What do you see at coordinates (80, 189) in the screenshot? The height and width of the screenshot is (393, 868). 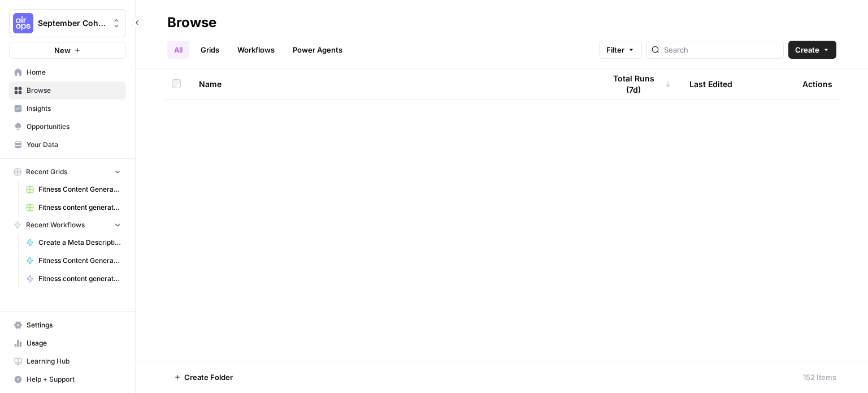 I see `span: Fitness Content Generator (Heath)` at bounding box center [80, 189].